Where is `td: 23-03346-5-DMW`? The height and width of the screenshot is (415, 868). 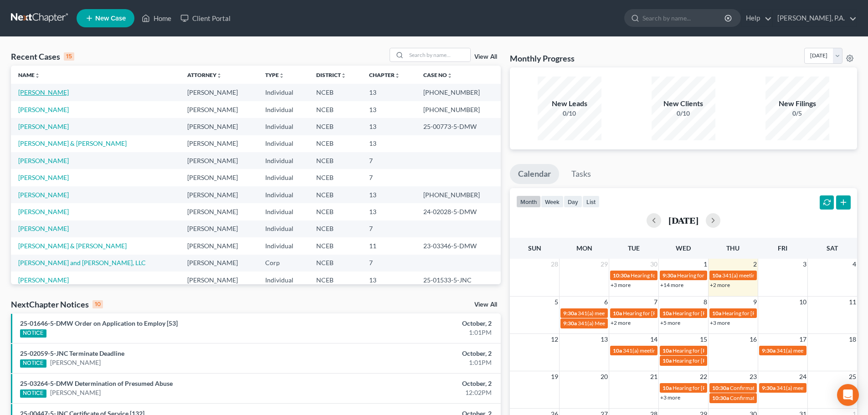
td: 23-03346-5-DMW is located at coordinates (458, 245).